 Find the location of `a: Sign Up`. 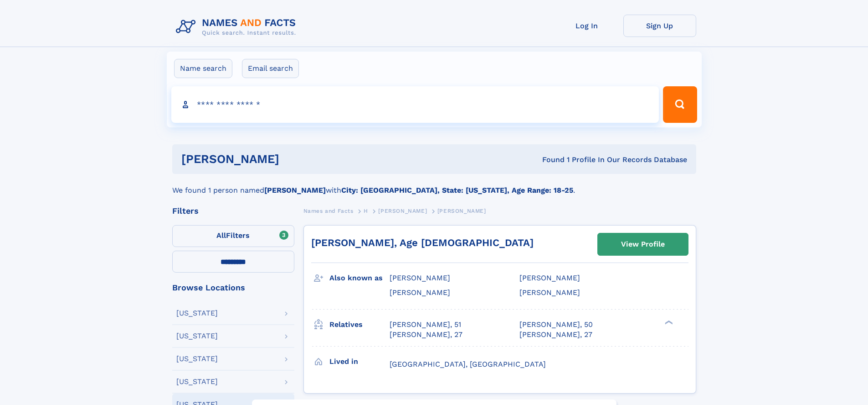

a: Sign Up is located at coordinates (660, 26).